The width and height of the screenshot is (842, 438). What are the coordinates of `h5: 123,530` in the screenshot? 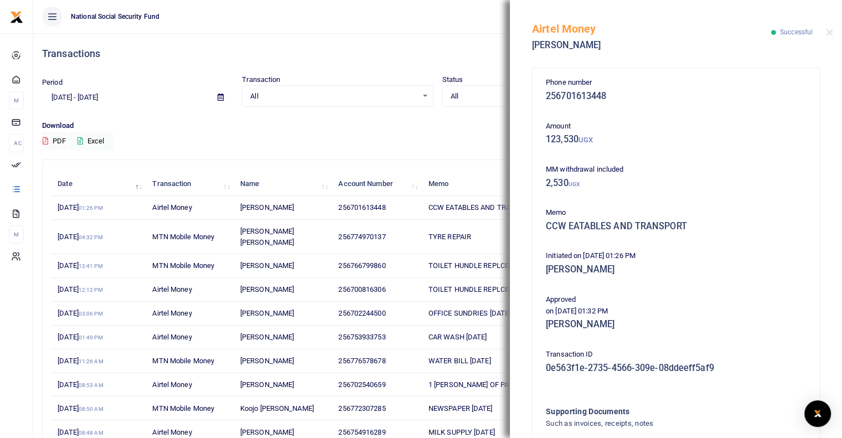 It's located at (676, 140).